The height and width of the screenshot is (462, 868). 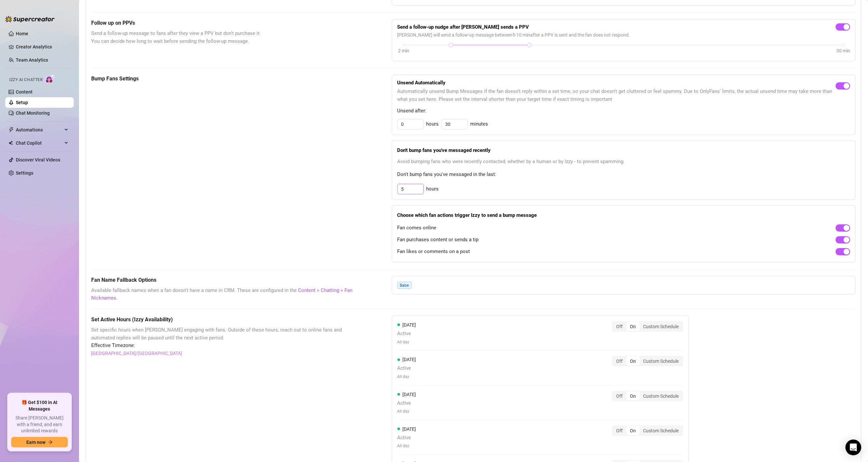 I want to click on strong: Don't bump fans you've messaged recently, so click(x=444, y=150).